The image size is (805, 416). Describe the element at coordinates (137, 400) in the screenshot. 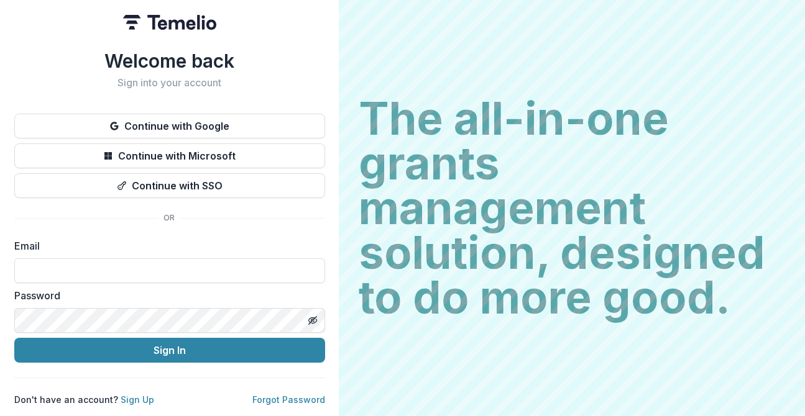

I see `a: Sign Up` at that location.